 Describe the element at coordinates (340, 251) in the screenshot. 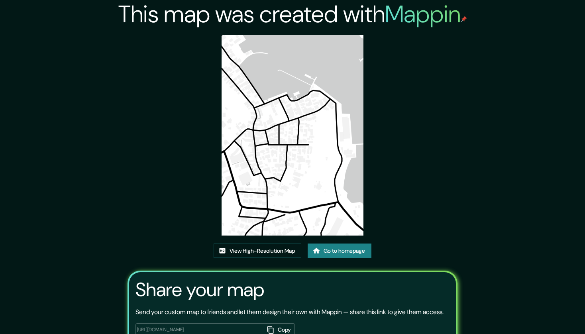

I see `a: Go to homepage` at that location.